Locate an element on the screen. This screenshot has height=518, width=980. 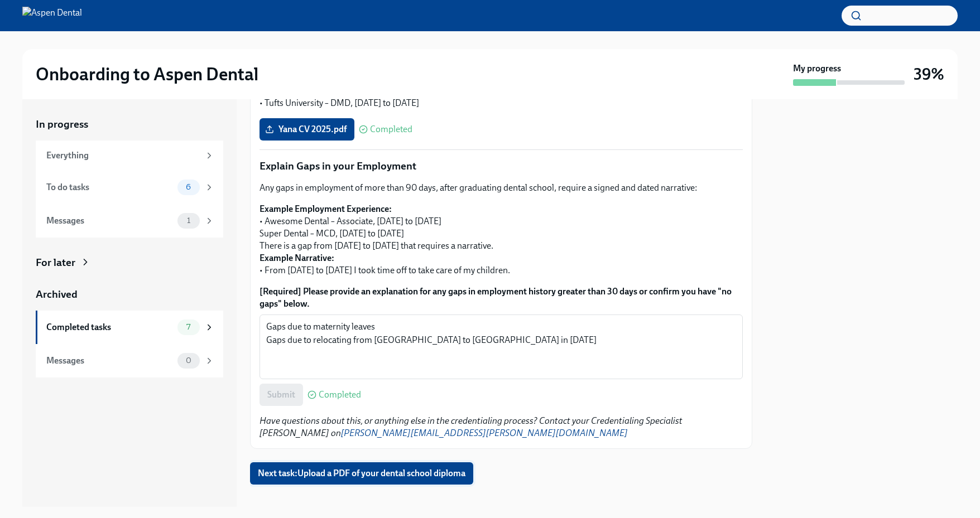
a: Messages0 is located at coordinates (130, 361).